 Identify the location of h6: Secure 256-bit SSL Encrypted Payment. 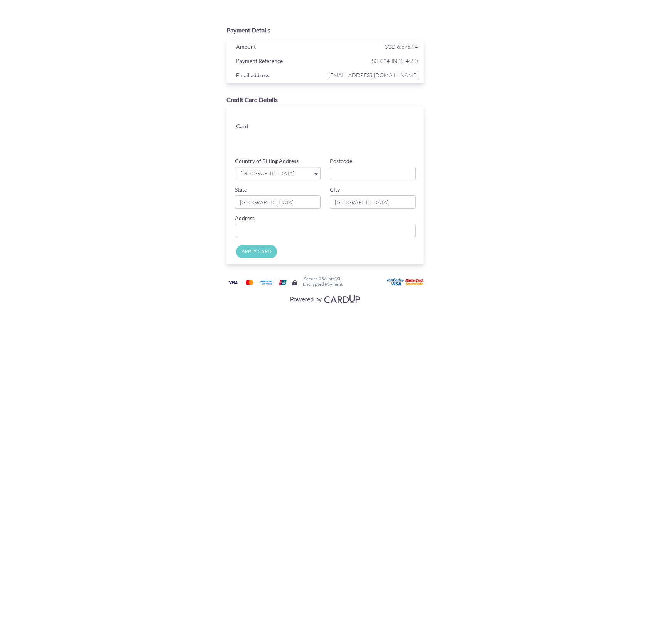
(322, 281).